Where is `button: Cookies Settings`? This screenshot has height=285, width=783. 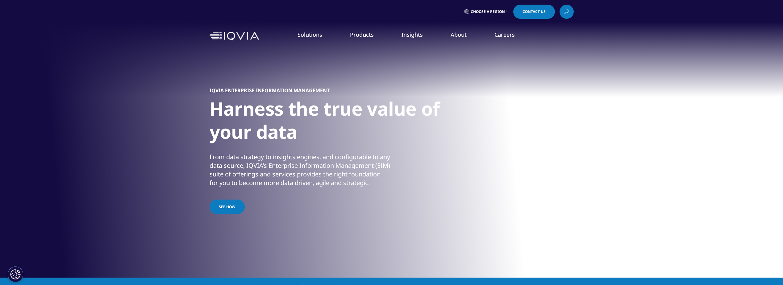 button: Cookies Settings is located at coordinates (15, 274).